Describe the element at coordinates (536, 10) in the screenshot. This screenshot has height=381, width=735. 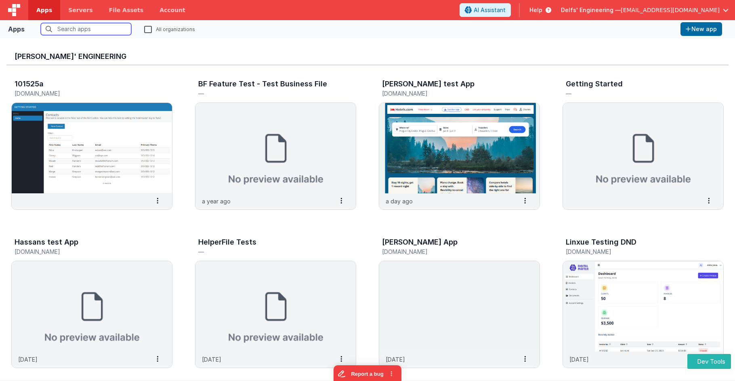
I see `span: Help` at that location.